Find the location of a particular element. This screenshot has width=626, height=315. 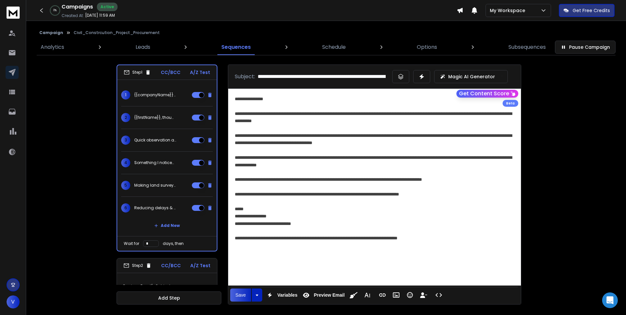

p: <Previous Email's Subject> is located at coordinates (167, 286).